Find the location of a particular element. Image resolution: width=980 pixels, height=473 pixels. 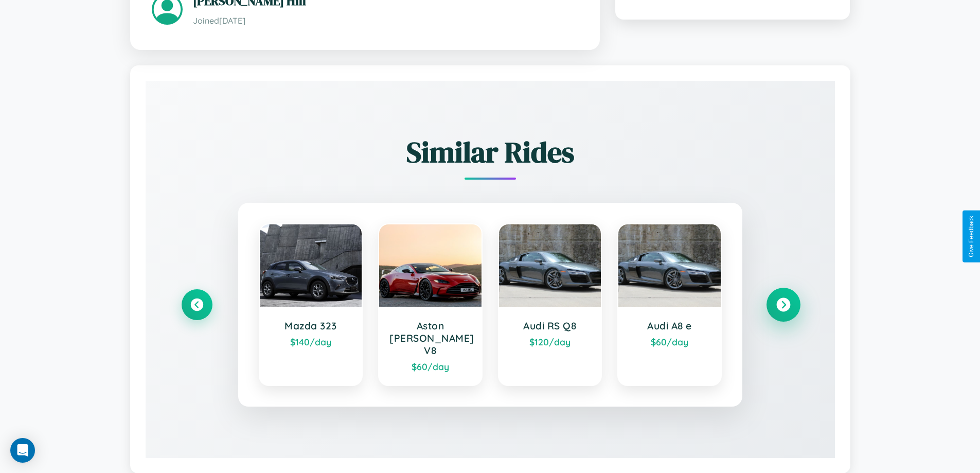

h2: Similar Rides is located at coordinates (490, 152).